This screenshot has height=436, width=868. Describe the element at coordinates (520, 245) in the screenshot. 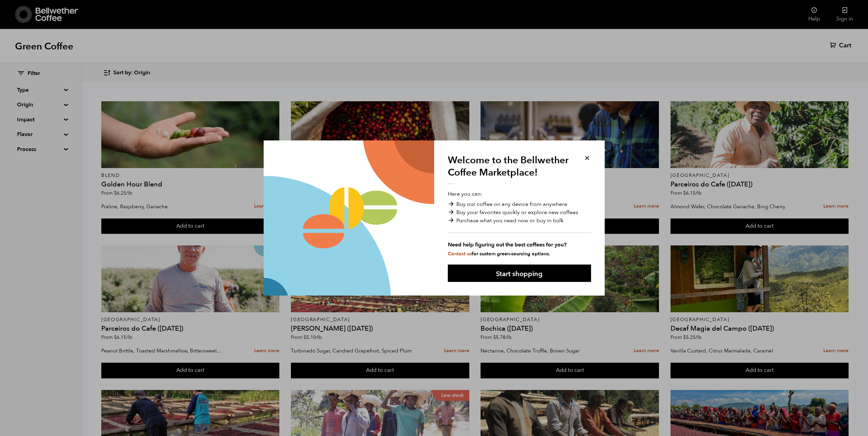

I see `strong: Need help figuring out the best coffees for you?` at that location.